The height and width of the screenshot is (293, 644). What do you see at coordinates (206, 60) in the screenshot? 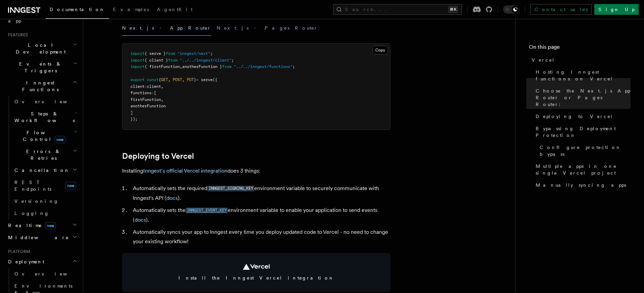
I see `span: "../../inngest/client"` at bounding box center [206, 60].